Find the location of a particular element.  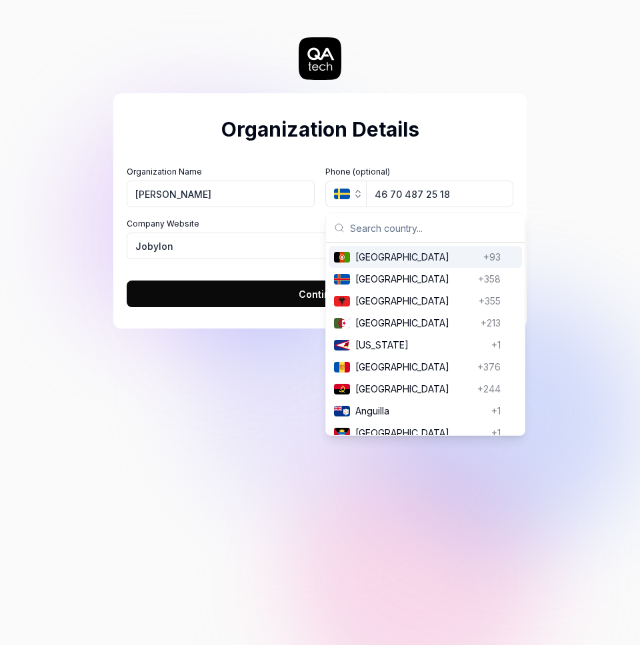

span: +244 is located at coordinates (488, 388).